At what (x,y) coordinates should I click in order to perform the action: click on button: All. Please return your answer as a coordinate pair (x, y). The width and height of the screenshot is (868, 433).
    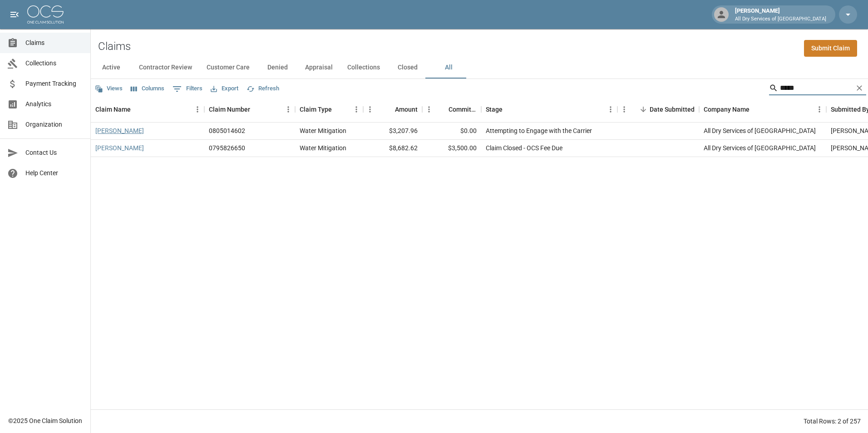
    Looking at the image, I should click on (449, 68).